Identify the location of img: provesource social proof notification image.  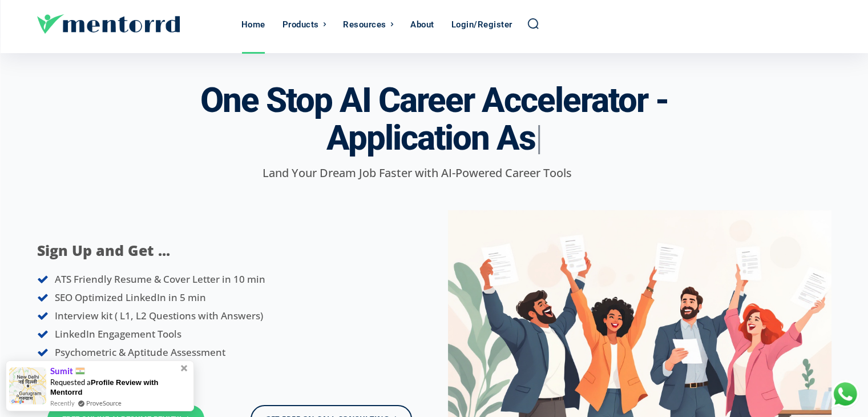
(28, 385).